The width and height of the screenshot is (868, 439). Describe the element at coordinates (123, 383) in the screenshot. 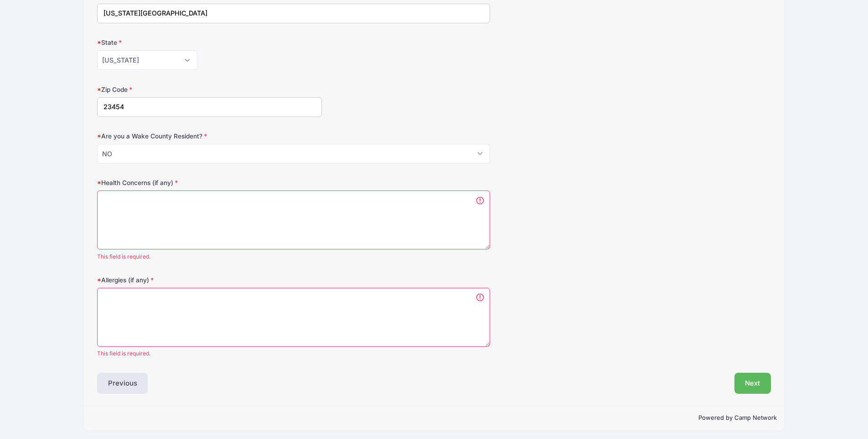

I see `button: Previous` at that location.